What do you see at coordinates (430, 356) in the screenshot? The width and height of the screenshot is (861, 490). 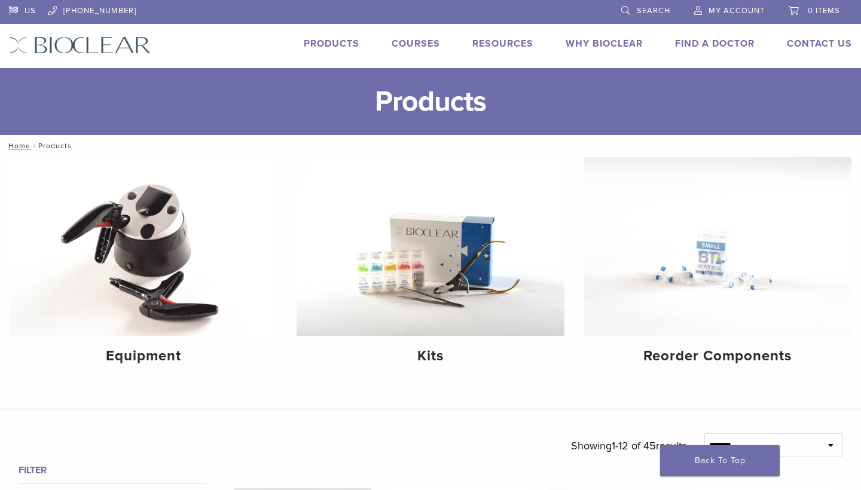 I see `h4: Kits` at bounding box center [430, 356].